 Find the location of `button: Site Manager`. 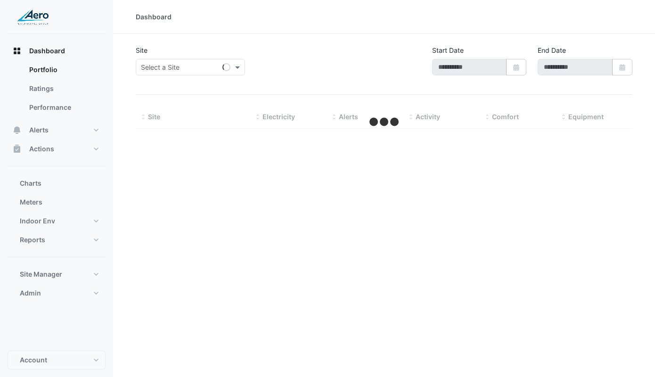

button: Site Manager is located at coordinates (57, 274).